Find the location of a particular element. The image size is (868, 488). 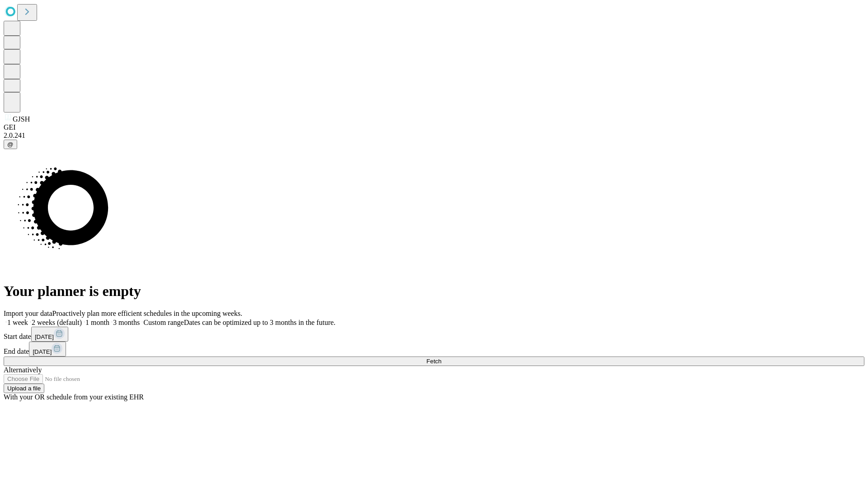

span: 2 weeks (default) is located at coordinates (57, 322).